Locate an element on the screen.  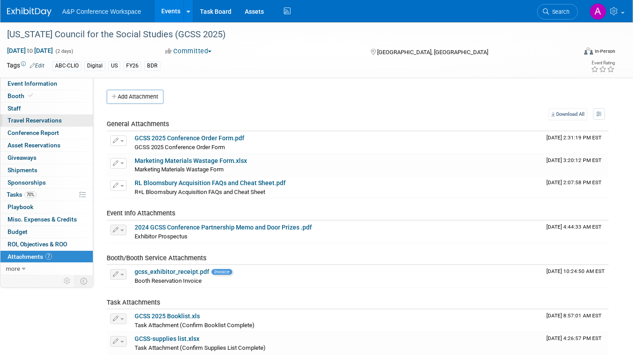
img: ExhibitDay is located at coordinates (29, 12).